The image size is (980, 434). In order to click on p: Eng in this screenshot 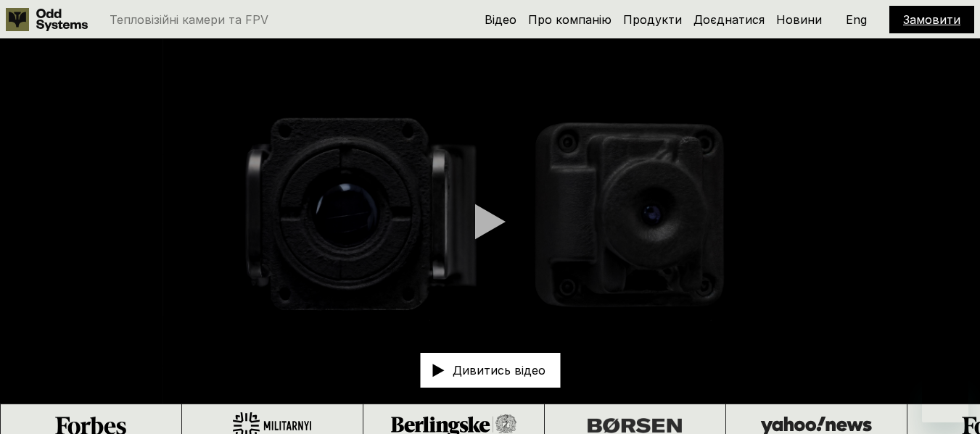, I will do `click(856, 20)`.